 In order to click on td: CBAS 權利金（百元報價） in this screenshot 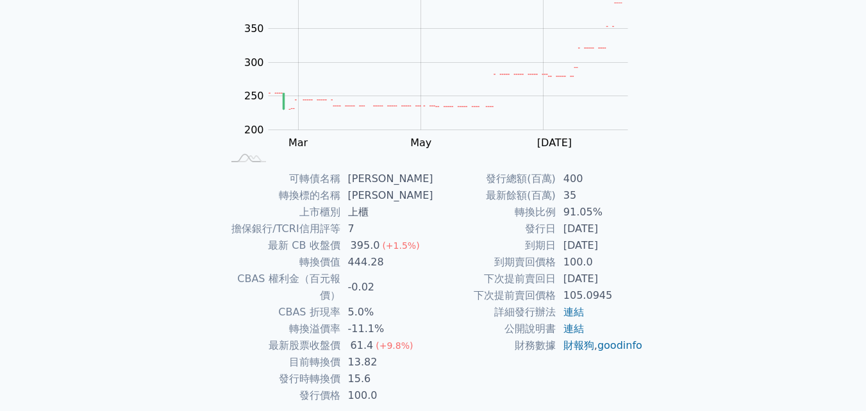, I will do `click(281, 287)`.